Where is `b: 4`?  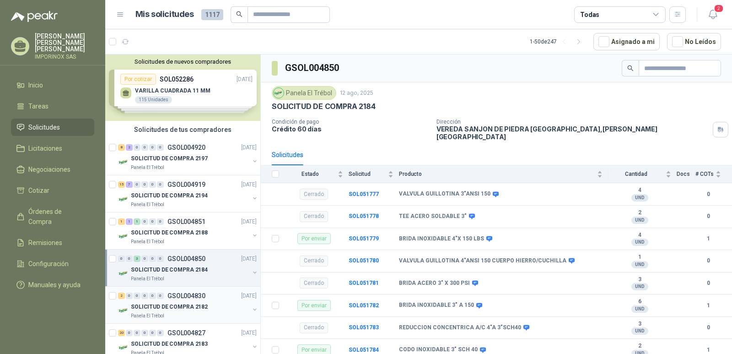 b: 4 is located at coordinates (639, 190).